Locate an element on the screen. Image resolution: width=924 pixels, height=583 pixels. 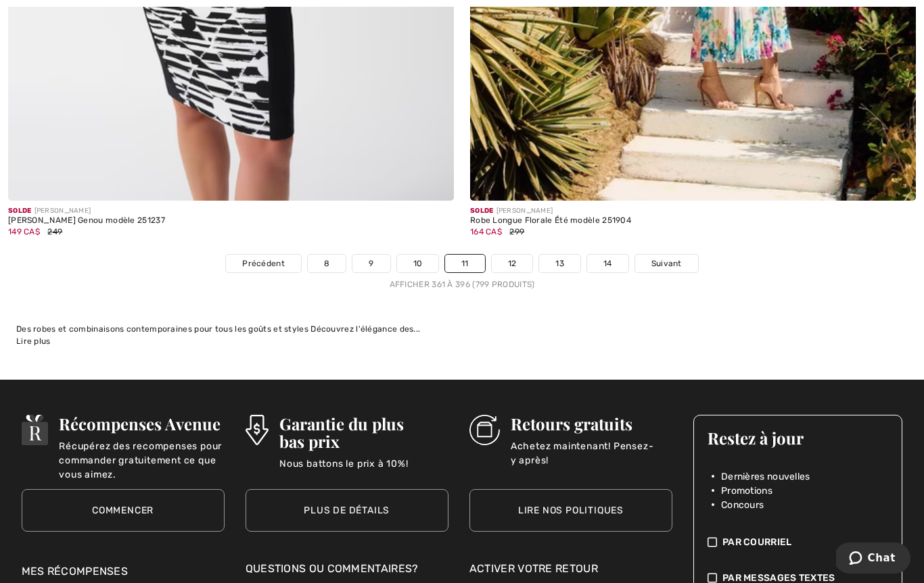
span: Dernières nouvelles is located at coordinates (765, 476).